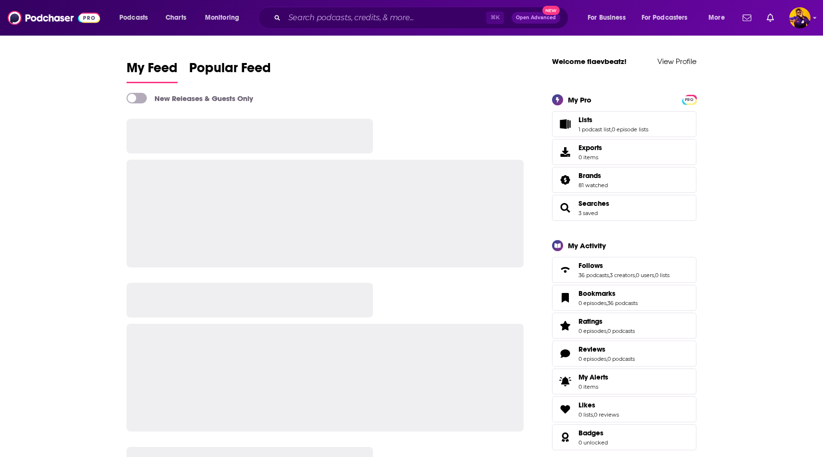  Describe the element at coordinates (579, 100) in the screenshot. I see `div: My Pro` at that location.